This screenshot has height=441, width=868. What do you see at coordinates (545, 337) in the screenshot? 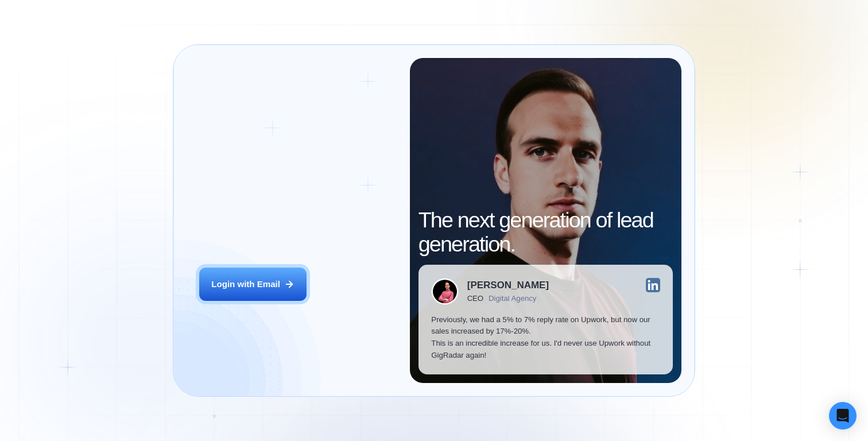
I see `p: Previously, we had a 5% to 7% reply rate on Upwork, but now our sales increased by 17%-20%. This ...` at bounding box center [545, 337].